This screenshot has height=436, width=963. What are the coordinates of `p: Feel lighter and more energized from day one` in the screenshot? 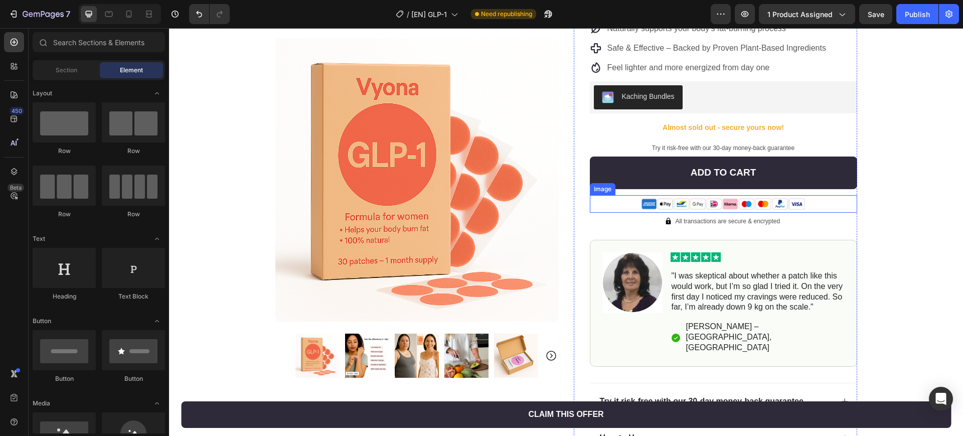 It's located at (548, 40).